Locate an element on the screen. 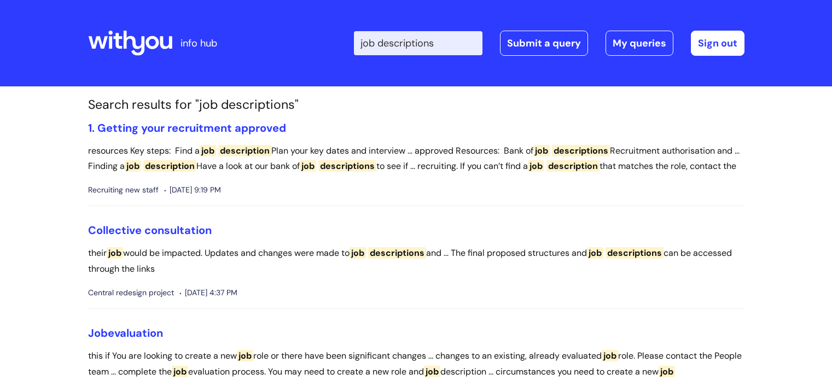 This screenshot has height=380, width=832. a: Submit a query is located at coordinates (544, 43).